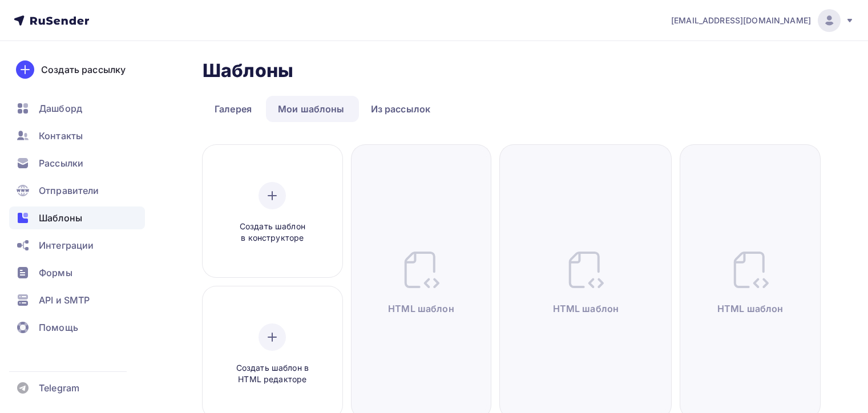 The height and width of the screenshot is (413, 868). What do you see at coordinates (272, 374) in the screenshot?
I see `span: Создать шаблон в HTML редакторе` at bounding box center [272, 374].